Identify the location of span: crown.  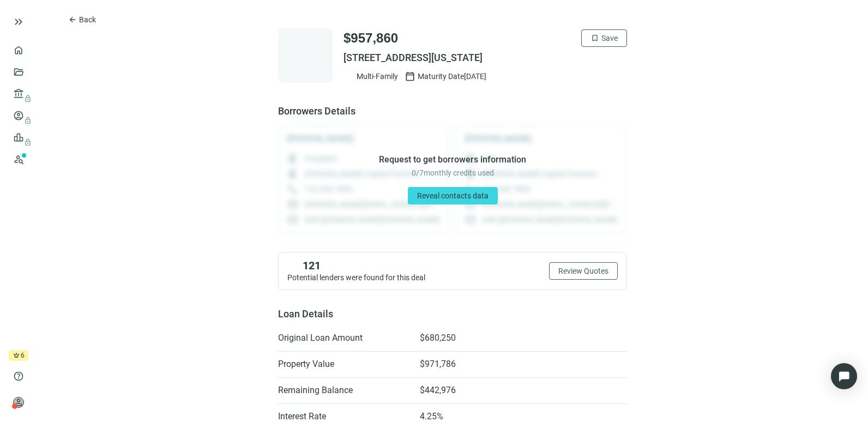
(16, 355).